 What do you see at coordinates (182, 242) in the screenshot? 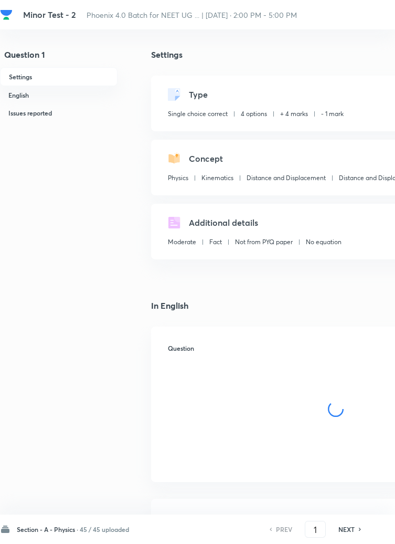
I see `p: Moderate` at bounding box center [182, 242].